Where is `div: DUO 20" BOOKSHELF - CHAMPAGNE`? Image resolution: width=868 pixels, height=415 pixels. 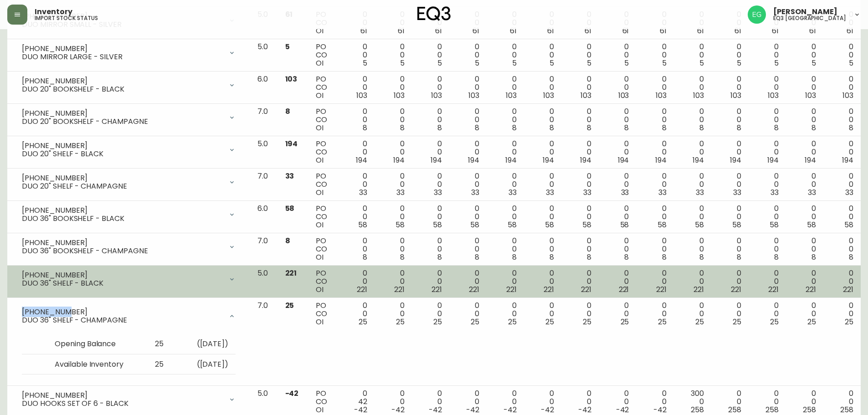
div: DUO 20" BOOKSHELF - CHAMPAGNE is located at coordinates (122, 122).